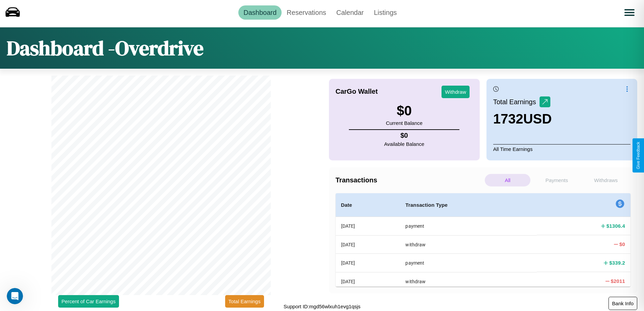 This screenshot has width=644, height=311. What do you see at coordinates (507, 180) in the screenshot?
I see `p: All` at bounding box center [507, 180].